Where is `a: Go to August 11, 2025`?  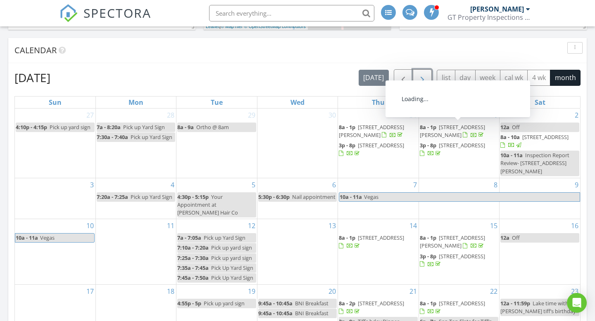 a: Go to August 11, 2025 is located at coordinates (171, 226).